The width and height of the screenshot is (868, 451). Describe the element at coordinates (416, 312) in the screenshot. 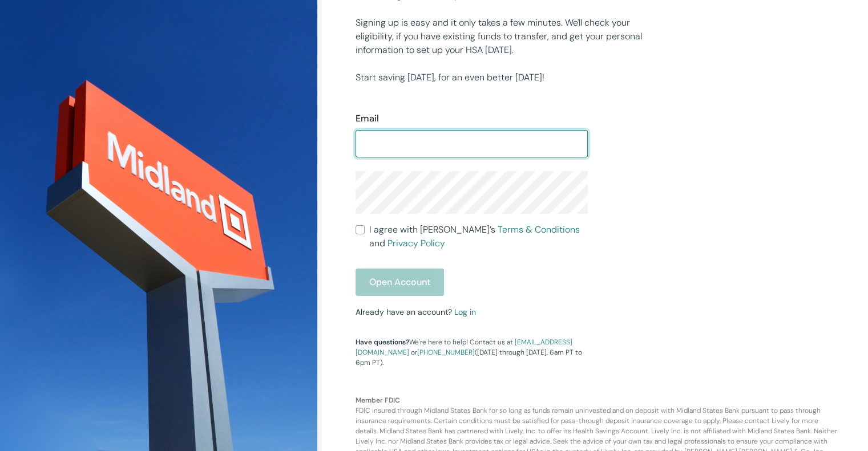

I see `small: Already have an account?` at that location.